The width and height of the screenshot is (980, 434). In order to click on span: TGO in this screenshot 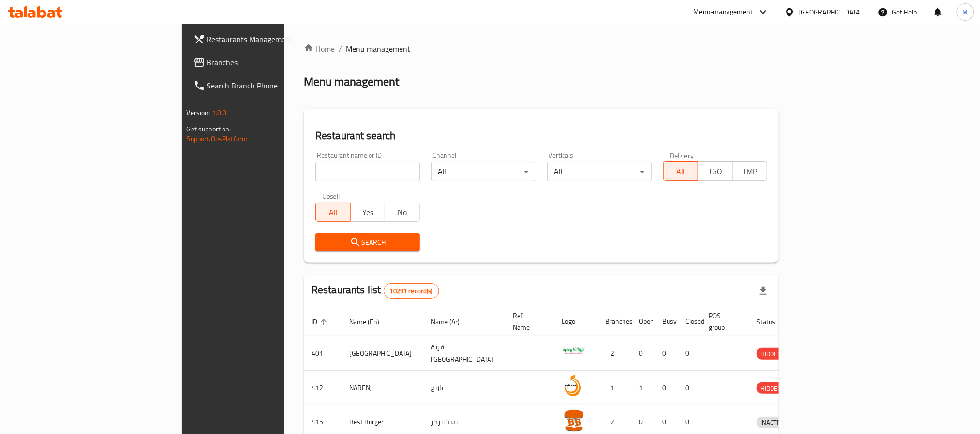, I will do `click(716, 171)`.